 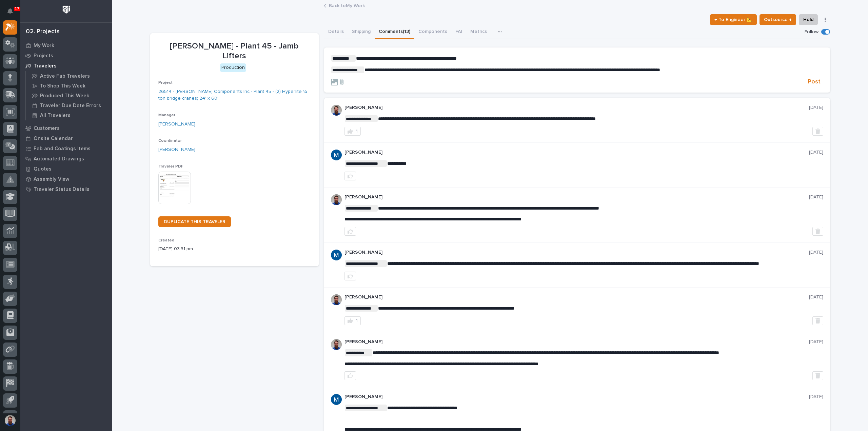 What do you see at coordinates (432, 32) in the screenshot?
I see `button: Components` at bounding box center [432, 32].